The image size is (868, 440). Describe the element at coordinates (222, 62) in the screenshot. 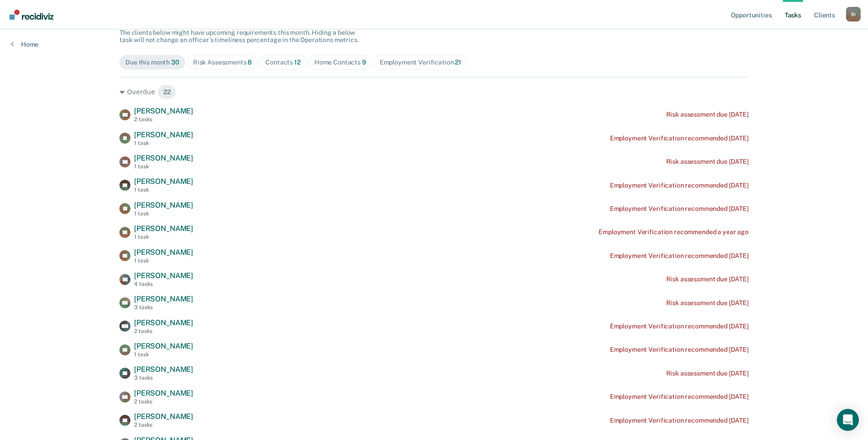

I see `div: Risk Assessments` at that location.